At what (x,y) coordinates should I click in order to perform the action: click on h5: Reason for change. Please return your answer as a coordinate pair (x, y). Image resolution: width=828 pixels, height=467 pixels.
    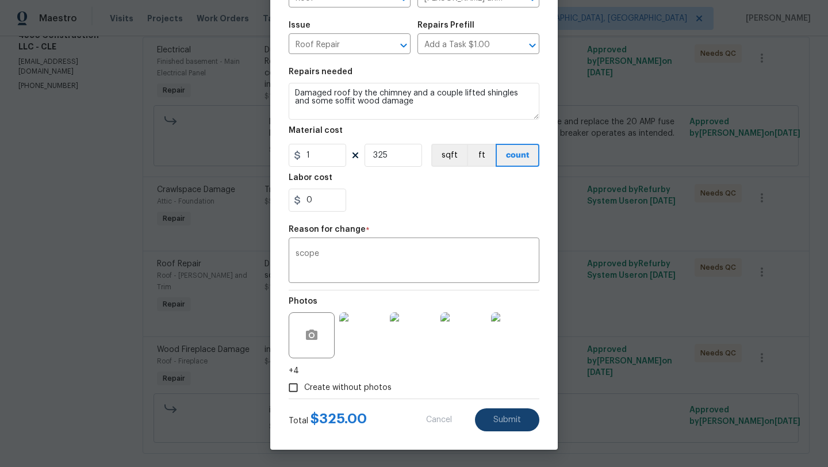
    Looking at the image, I should click on (327, 229).